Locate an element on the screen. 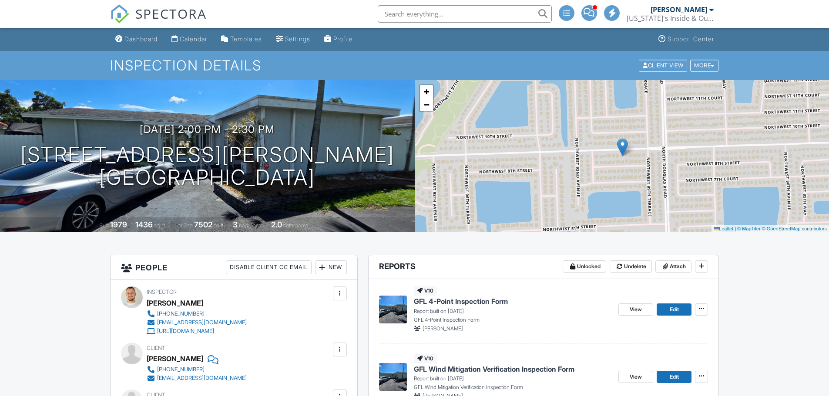  span: bedrooms is located at coordinates (251, 225).